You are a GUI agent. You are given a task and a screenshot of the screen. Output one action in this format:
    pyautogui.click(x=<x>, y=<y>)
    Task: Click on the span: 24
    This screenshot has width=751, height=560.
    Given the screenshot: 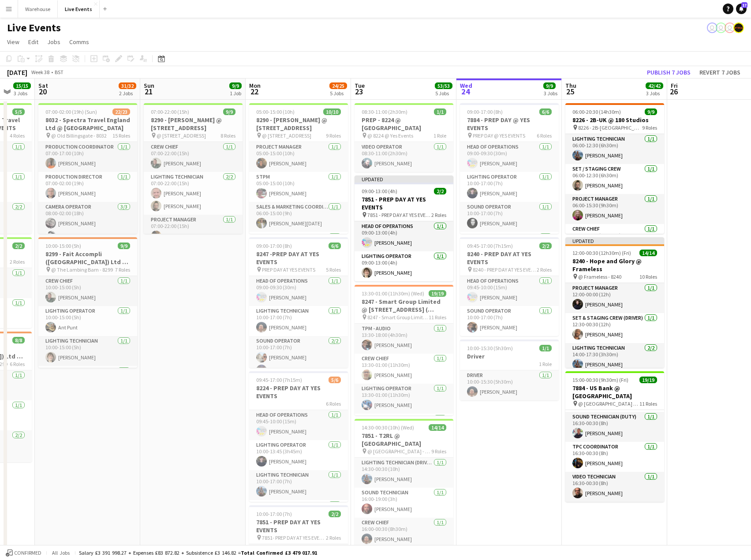 What is the action you would take?
    pyautogui.click(x=465, y=92)
    